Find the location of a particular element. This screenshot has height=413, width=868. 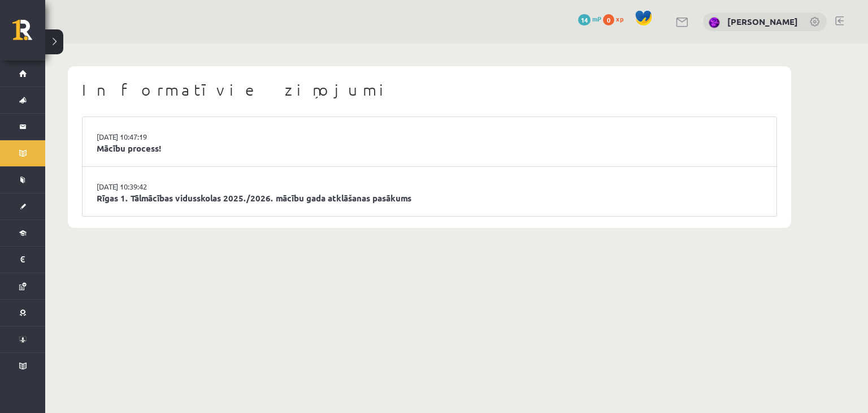

h1: Informatīvie ziņojumi is located at coordinates (430, 90).